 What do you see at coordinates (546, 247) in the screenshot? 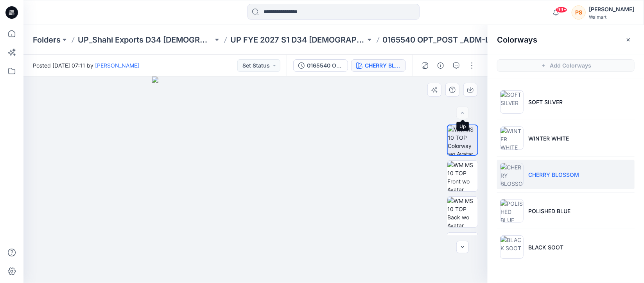
I see `p: BLACK SOOT` at bounding box center [546, 247].